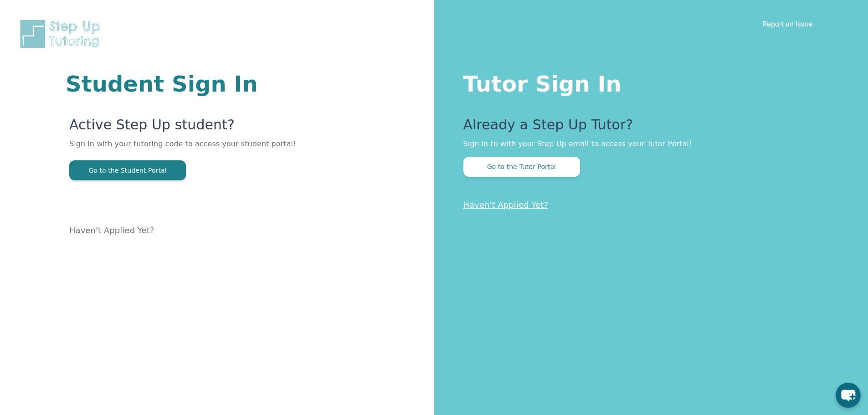 The width and height of the screenshot is (868, 415). I want to click on p: Sign in with your tutoring code to access your student portal!, so click(197, 149).